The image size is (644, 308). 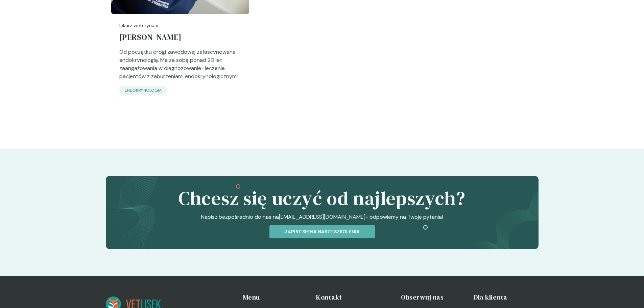 What do you see at coordinates (275, 297) in the screenshot?
I see `h4: Menu` at bounding box center [275, 297].